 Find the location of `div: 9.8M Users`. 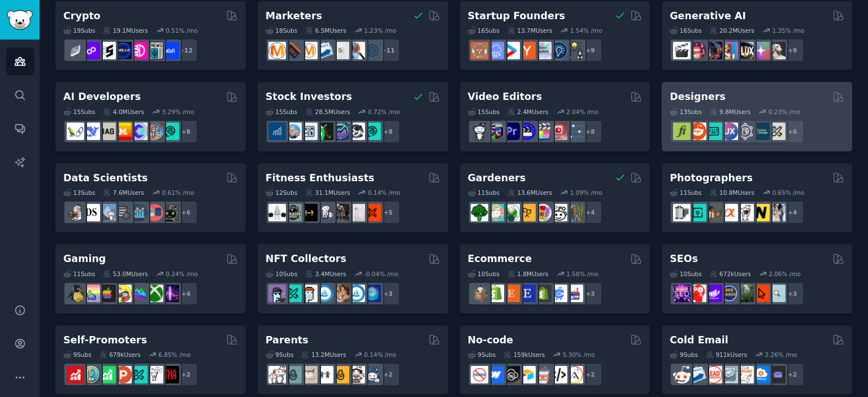

div: 9.8M Users is located at coordinates (730, 112).